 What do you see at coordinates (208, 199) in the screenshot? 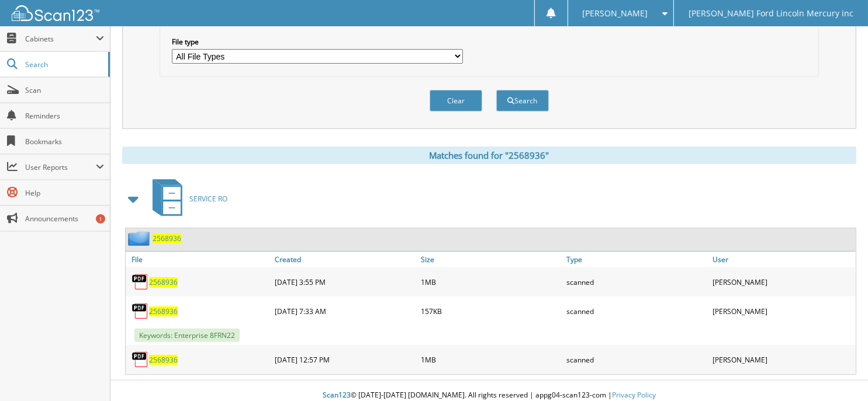
I see `span: SERVICE RO` at bounding box center [208, 199].